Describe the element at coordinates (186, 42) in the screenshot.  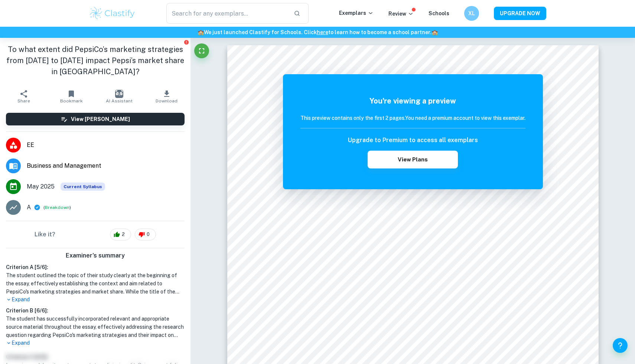
I see `button: Report issue` at that location.